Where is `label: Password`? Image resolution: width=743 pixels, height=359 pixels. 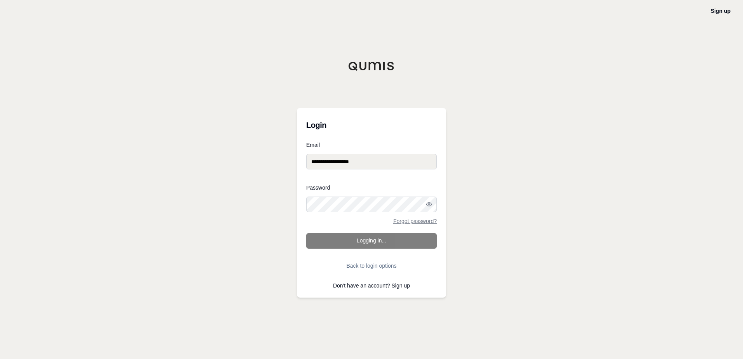
label: Password is located at coordinates (372, 188).